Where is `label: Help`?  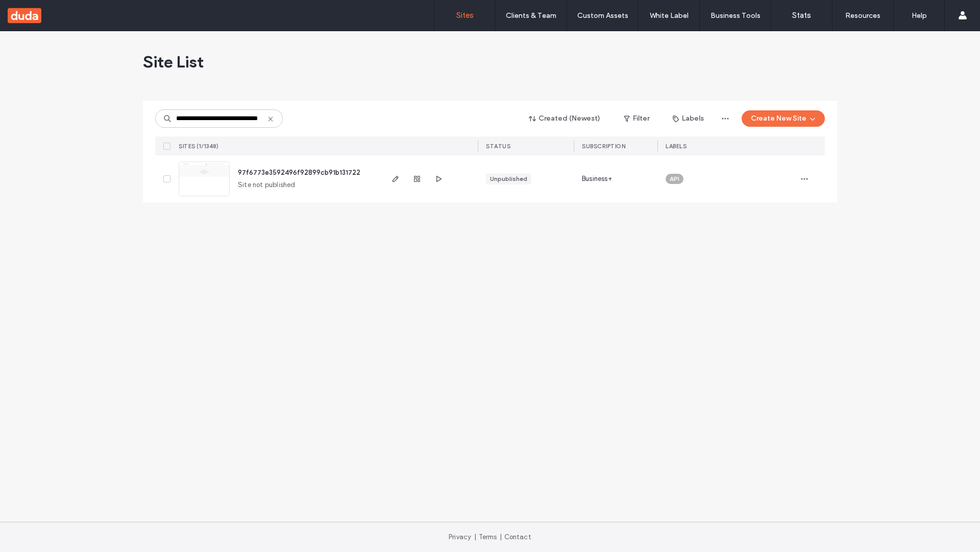 label: Help is located at coordinates (920, 15).